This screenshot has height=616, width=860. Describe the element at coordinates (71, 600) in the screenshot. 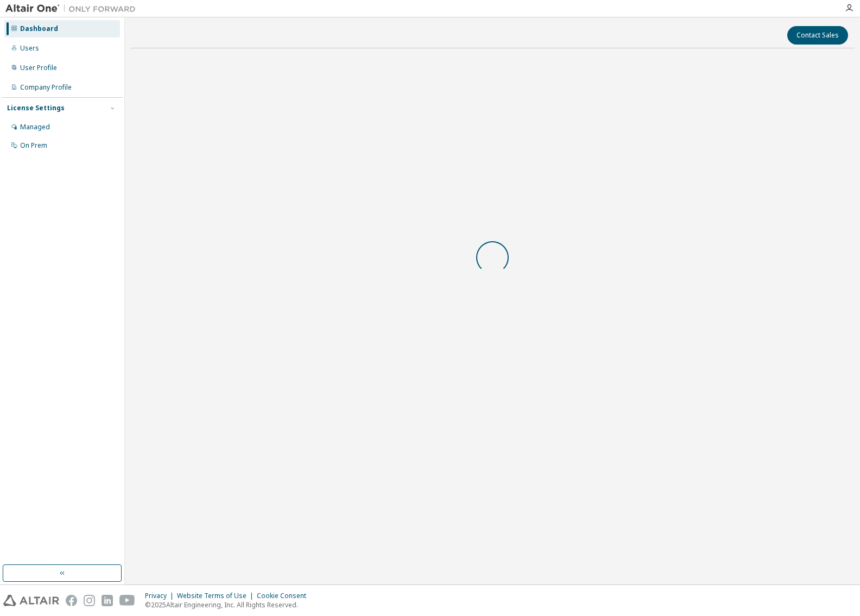

I see `img: facebook.svg` at that location.